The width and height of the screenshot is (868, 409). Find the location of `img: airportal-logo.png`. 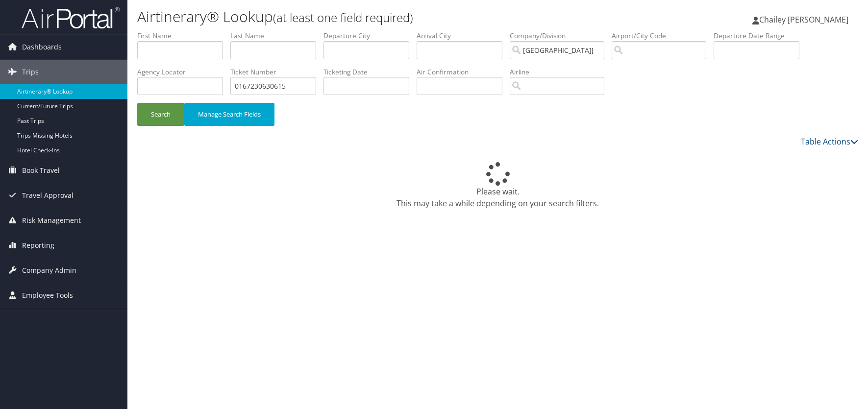

img: airportal-logo.png is located at coordinates (71, 17).